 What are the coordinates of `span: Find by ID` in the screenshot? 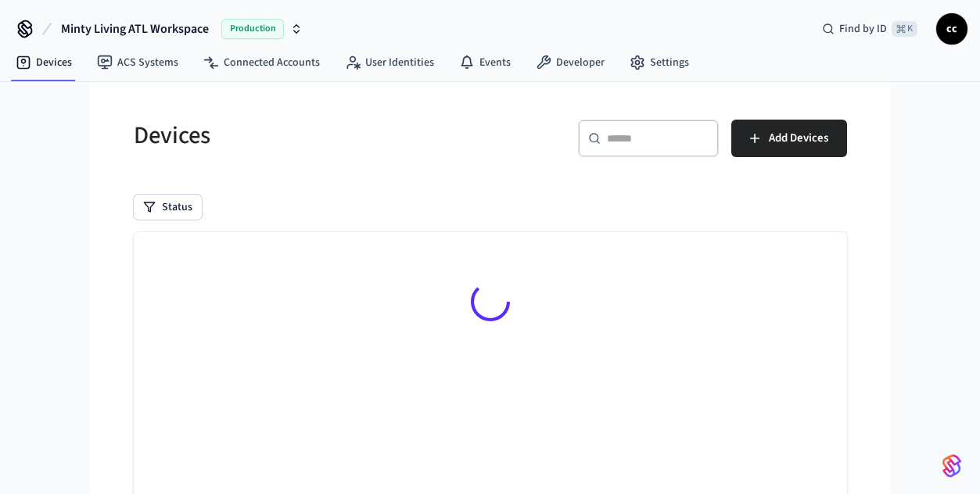 It's located at (863, 29).